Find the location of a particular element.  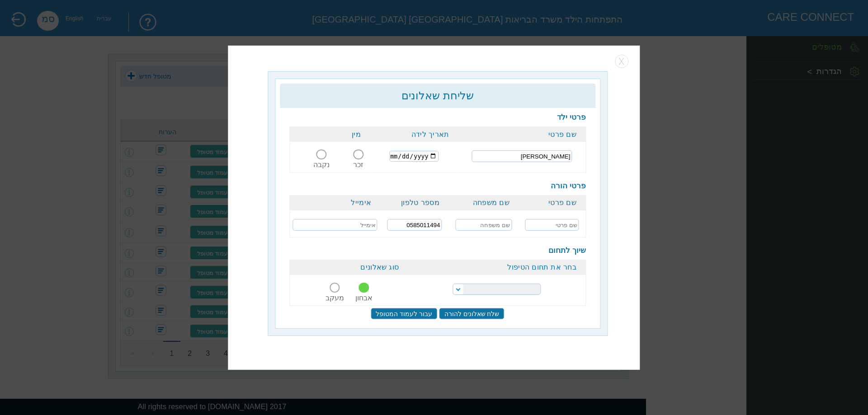

input: שלח שאלונים להורה is located at coordinates (472, 313).